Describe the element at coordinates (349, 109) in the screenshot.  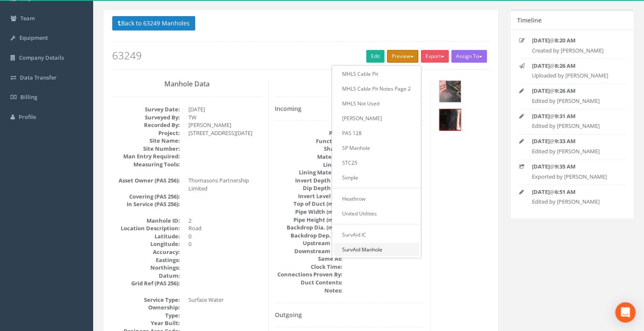
I see `h4: Incoming` at that location.